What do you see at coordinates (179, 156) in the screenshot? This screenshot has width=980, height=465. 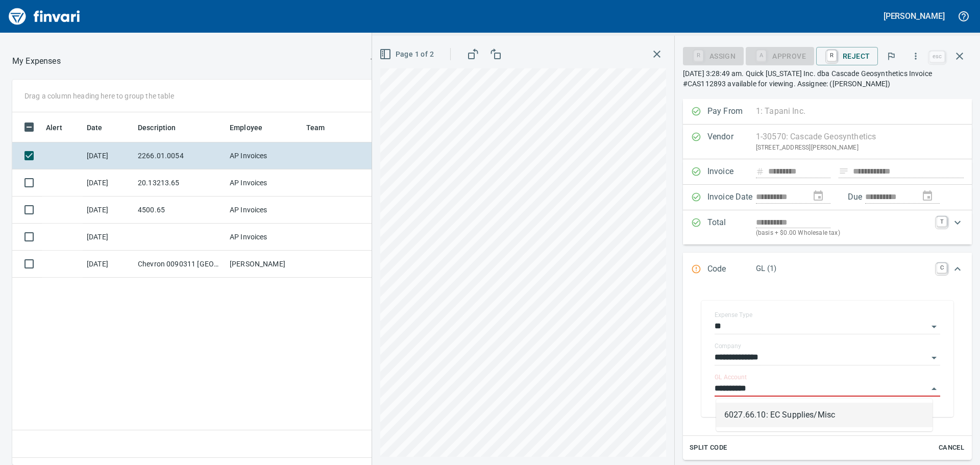 I see `td: 2266.01.0054` at bounding box center [179, 156].